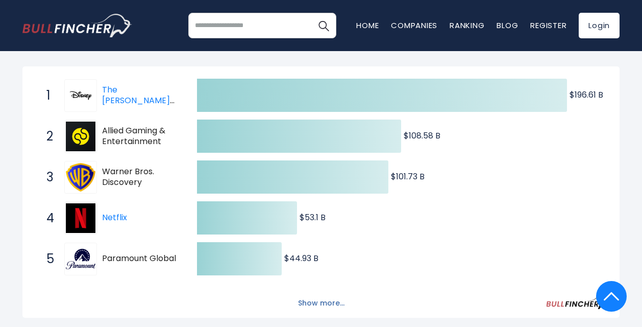 The width and height of the screenshot is (642, 327). What do you see at coordinates (507, 25) in the screenshot?
I see `a: Blog` at bounding box center [507, 25].